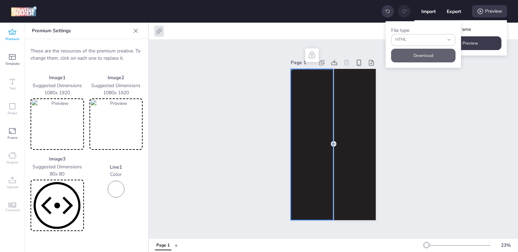  What do you see at coordinates (57, 159) in the screenshot?
I see `p: Image 3` at bounding box center [57, 159].